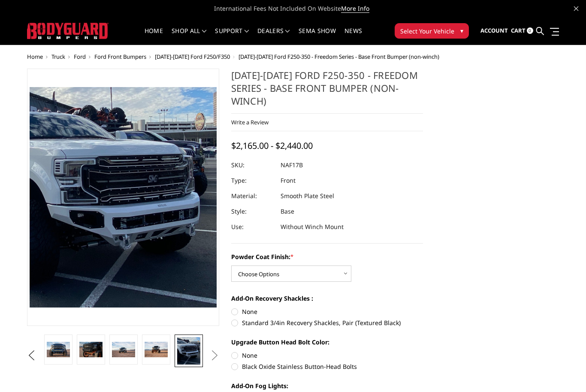  What do you see at coordinates (253, 165) in the screenshot?
I see `dt: SKU:` at bounding box center [253, 165].